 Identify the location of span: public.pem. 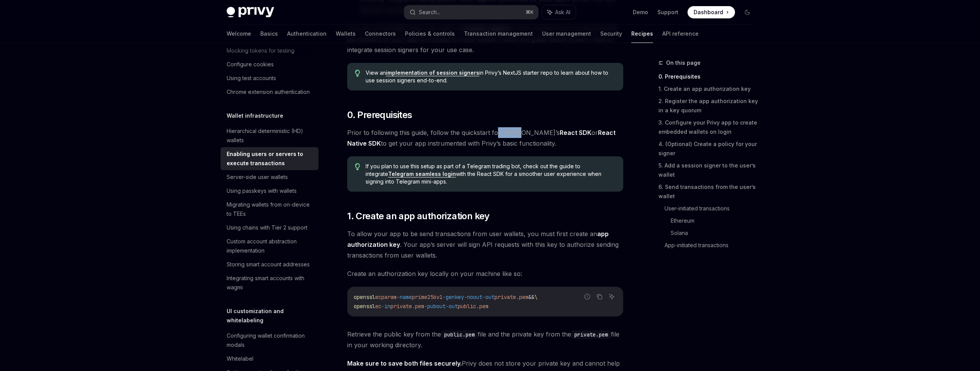
(473, 306).